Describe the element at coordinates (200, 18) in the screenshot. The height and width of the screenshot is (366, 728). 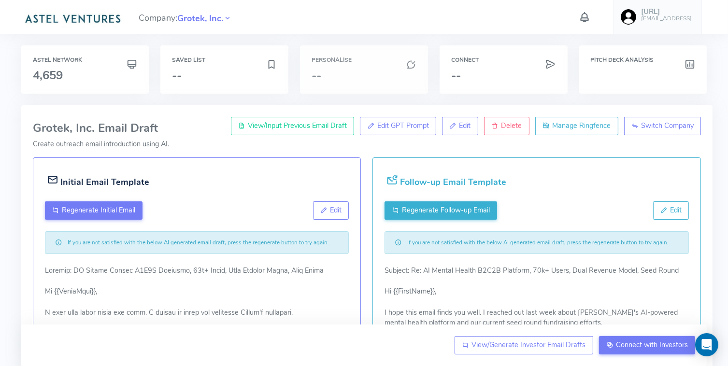
I see `a: Grotek, Inc.` at that location.